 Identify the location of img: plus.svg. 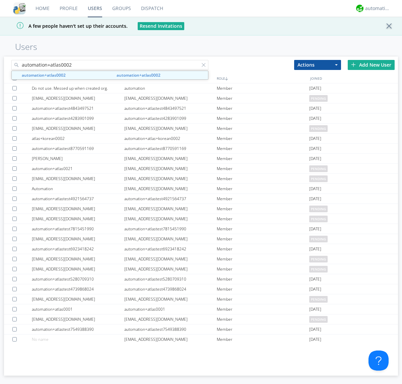
(354, 65).